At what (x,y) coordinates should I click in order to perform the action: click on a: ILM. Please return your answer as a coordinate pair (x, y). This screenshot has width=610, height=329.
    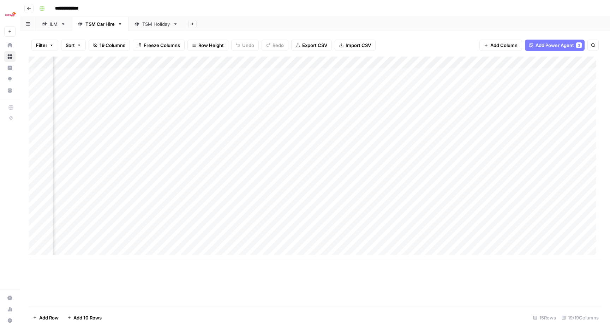
    Looking at the image, I should click on (54, 24).